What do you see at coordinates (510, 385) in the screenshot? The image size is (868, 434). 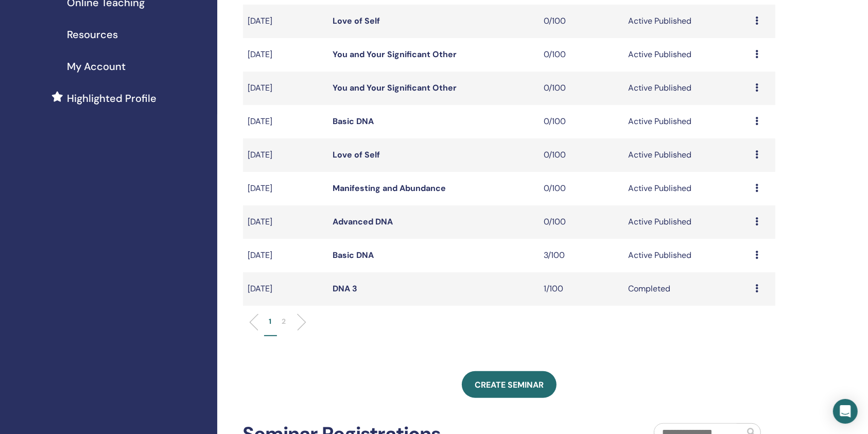 I see `a: Create seminar` at bounding box center [510, 385].